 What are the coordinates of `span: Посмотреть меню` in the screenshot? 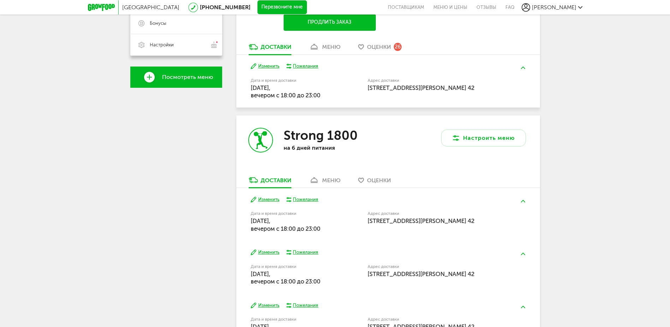 It's located at (188, 77).